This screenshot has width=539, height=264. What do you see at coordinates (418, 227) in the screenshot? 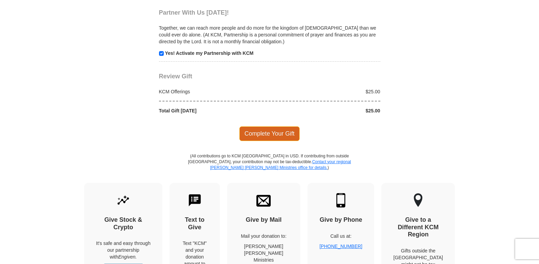
I see `h4: Give to a Different KCM Region` at bounding box center [418, 227].